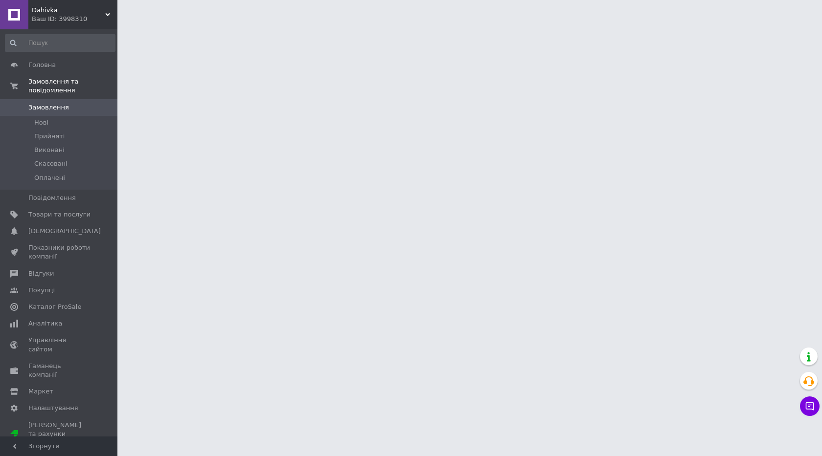 The image size is (822, 456). Describe the element at coordinates (59, 252) in the screenshot. I see `span: Показники роботи компанії` at that location.